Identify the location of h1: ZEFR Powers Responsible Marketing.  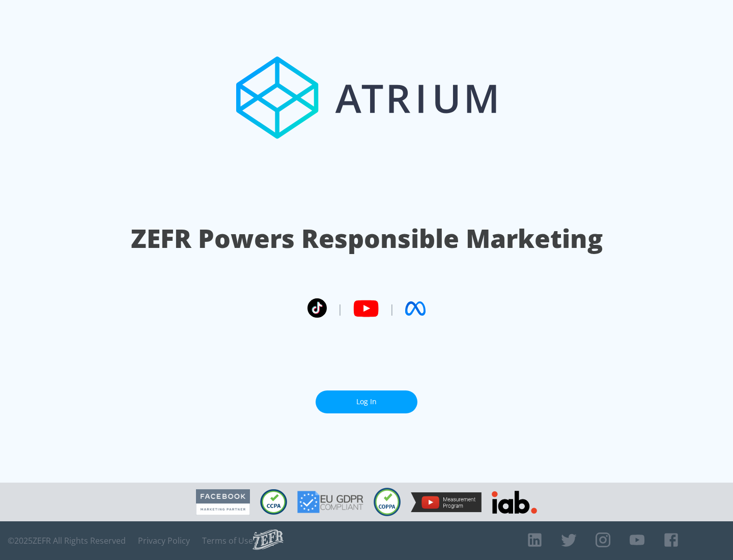
(366, 238).